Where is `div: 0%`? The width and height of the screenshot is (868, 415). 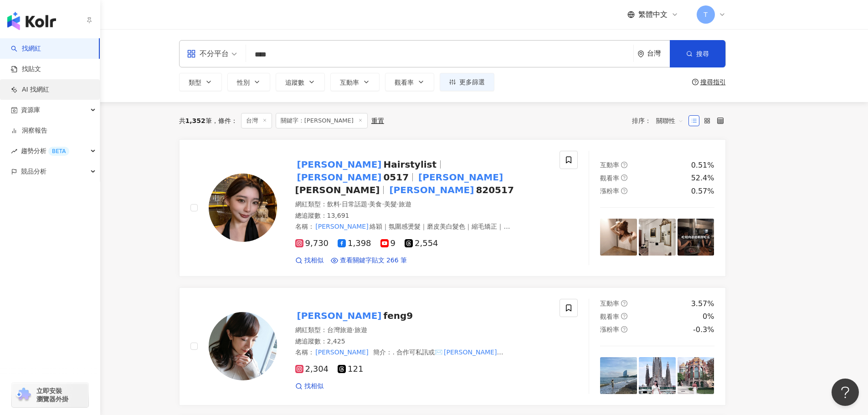 div: 0% is located at coordinates (708, 316).